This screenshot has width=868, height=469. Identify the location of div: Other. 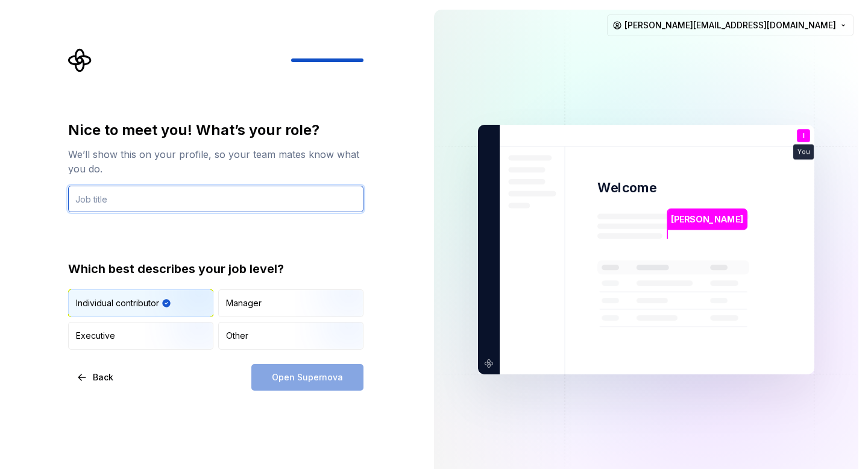
(237, 336).